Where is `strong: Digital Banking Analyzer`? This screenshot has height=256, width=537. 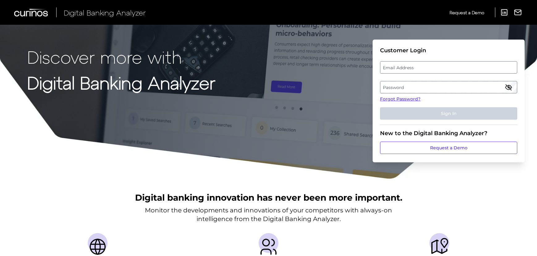 strong: Digital Banking Analyzer is located at coordinates (121, 82).